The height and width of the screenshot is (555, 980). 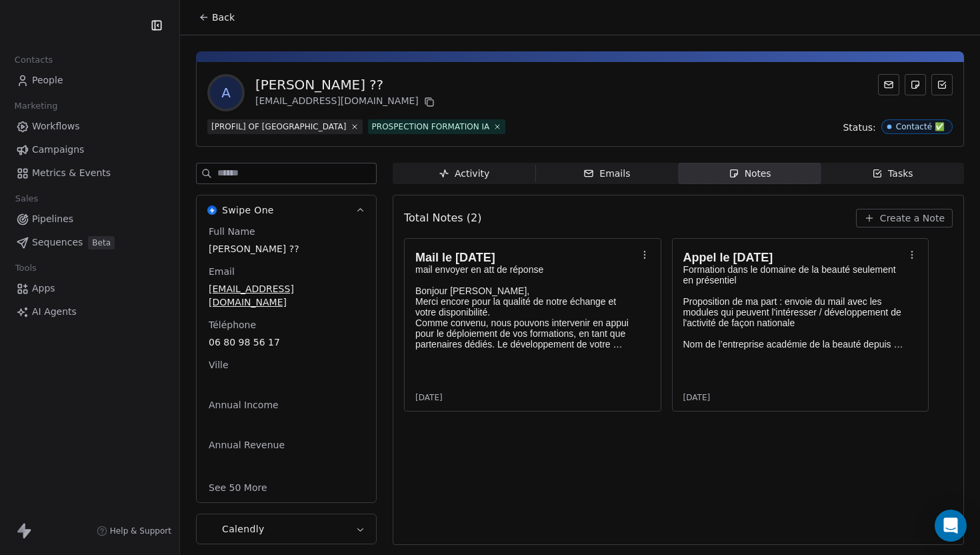 I want to click on span: Pipelines, so click(x=53, y=219).